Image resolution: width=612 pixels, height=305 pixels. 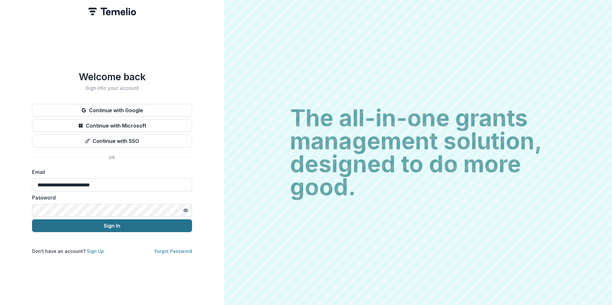 I want to click on button: Sign In, so click(x=112, y=226).